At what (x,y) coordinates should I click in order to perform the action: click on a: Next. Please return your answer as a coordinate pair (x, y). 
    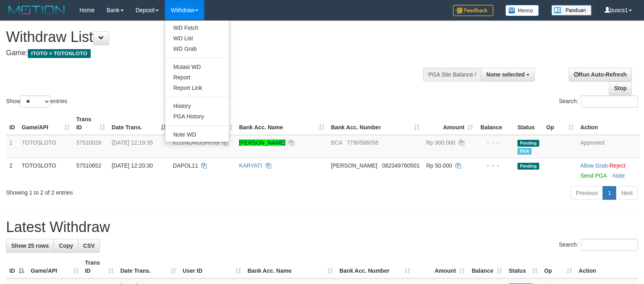
    Looking at the image, I should click on (627, 193).